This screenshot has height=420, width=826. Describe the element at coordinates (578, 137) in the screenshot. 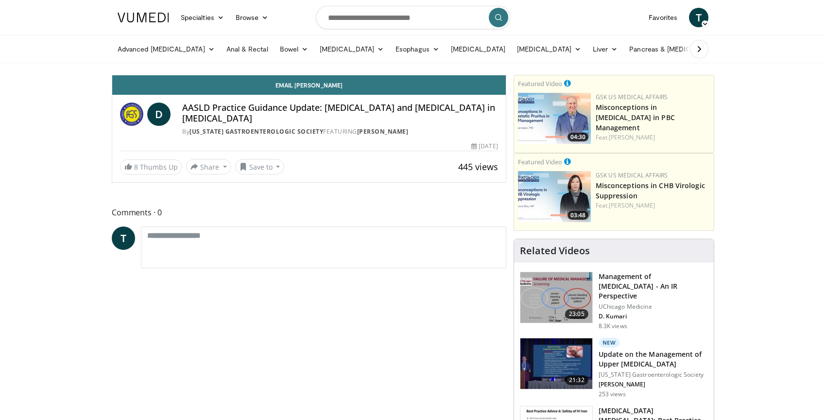

I see `span: 04:30` at that location.